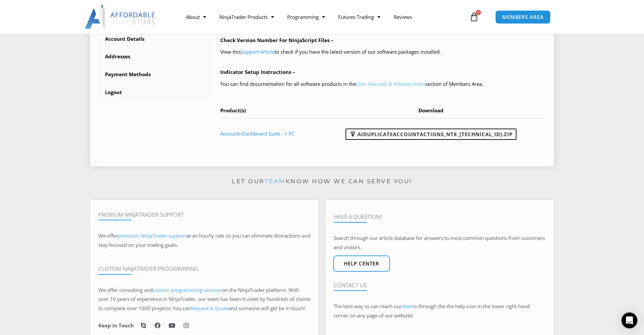 The height and width of the screenshot is (335, 644). What do you see at coordinates (120, 17) in the screenshot?
I see `img: LogoAI | Affordable Indicators – NinjaTrader` at bounding box center [120, 17].